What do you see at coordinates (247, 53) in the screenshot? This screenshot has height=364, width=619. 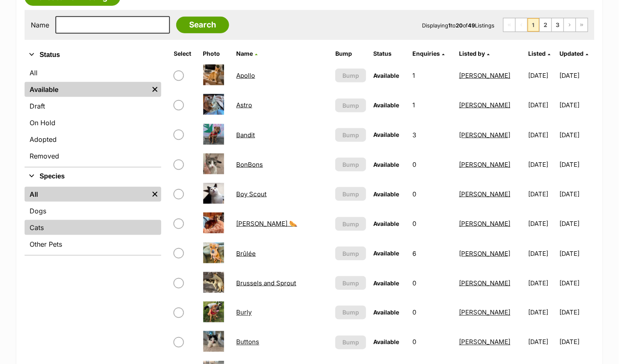 I see `a: Name` at bounding box center [247, 53].